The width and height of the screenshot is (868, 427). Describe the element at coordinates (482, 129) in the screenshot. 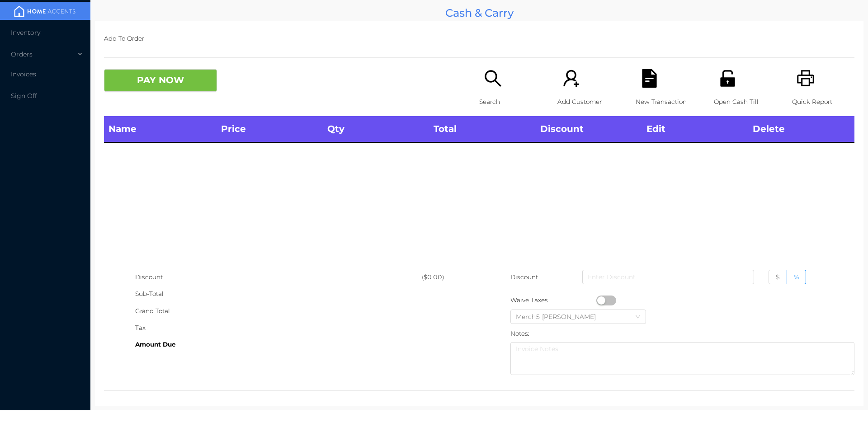

I see `th: Total` at that location.